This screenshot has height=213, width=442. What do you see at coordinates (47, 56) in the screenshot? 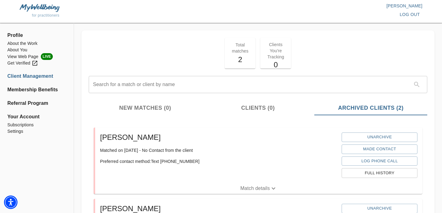
I see `span: LIVE` at bounding box center [47, 56].